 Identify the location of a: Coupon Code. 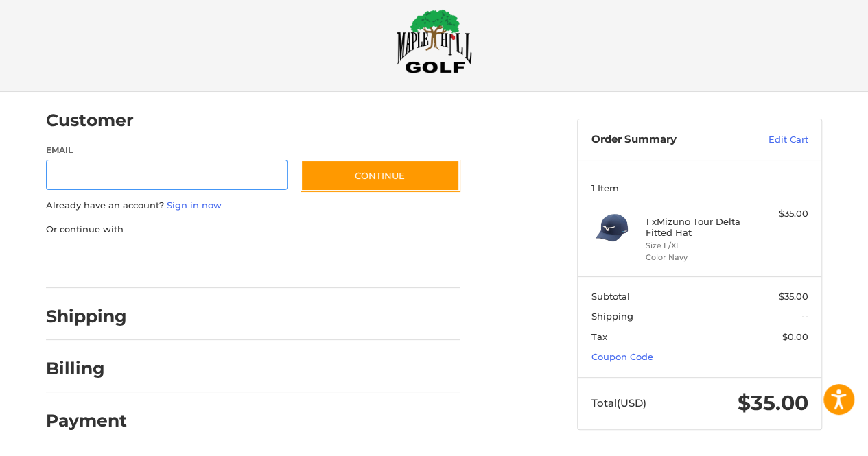
(622, 356).